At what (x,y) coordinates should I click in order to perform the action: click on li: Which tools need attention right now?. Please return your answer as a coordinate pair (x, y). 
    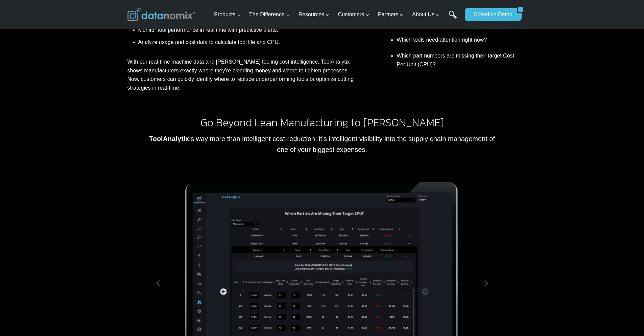
    Looking at the image, I should click on (456, 39).